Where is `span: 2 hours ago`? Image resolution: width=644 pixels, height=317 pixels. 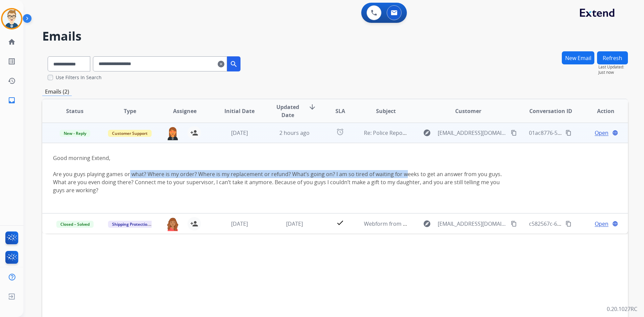 span: 2 hours ago is located at coordinates (294, 133).